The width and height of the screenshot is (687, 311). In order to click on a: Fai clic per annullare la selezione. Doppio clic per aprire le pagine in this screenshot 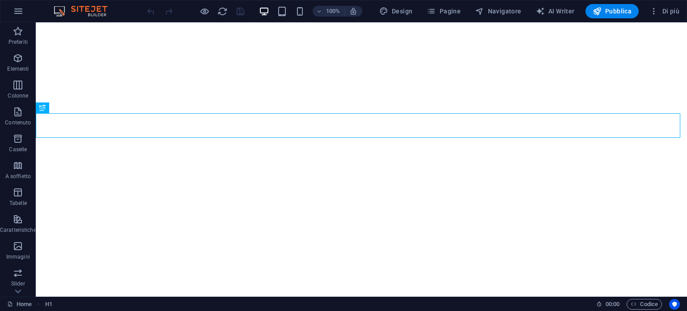, I will do `click(19, 304)`.